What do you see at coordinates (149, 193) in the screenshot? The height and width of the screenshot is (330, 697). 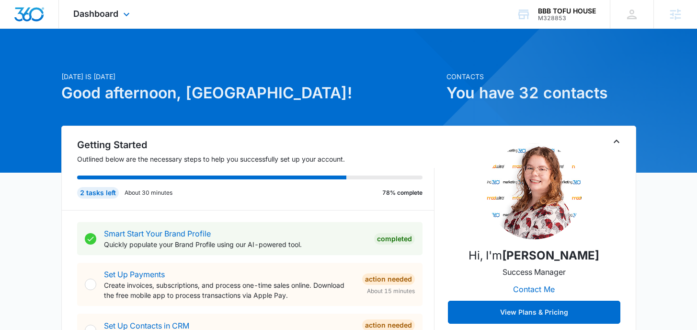 I see `p: About 30 minutes` at bounding box center [149, 193].